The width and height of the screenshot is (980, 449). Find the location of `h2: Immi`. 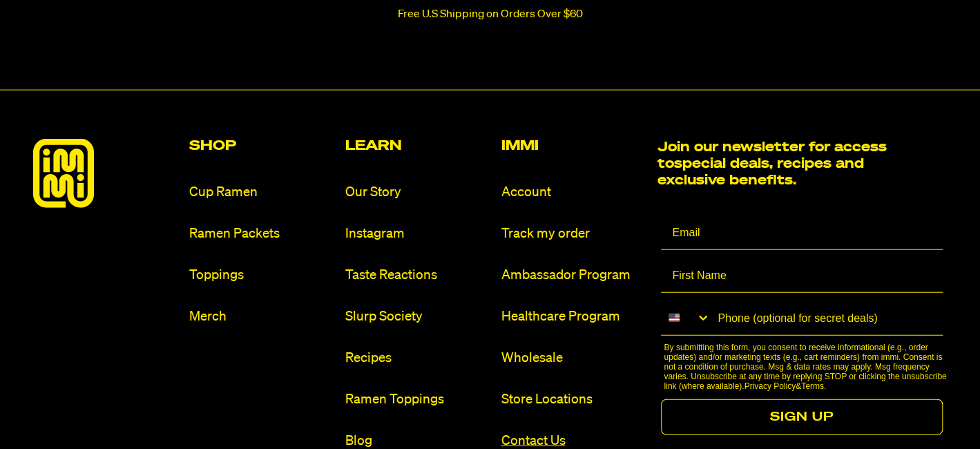

h2: Immi is located at coordinates (573, 145).